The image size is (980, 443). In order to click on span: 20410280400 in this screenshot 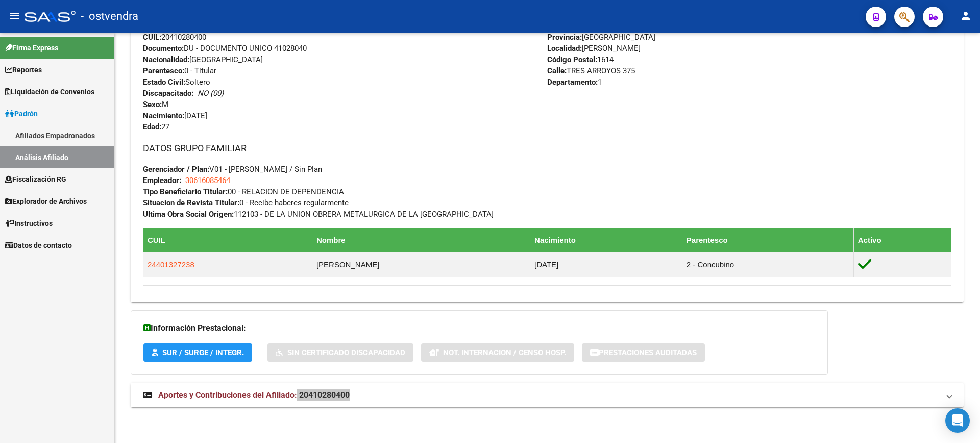, I will do `click(175, 37)`.